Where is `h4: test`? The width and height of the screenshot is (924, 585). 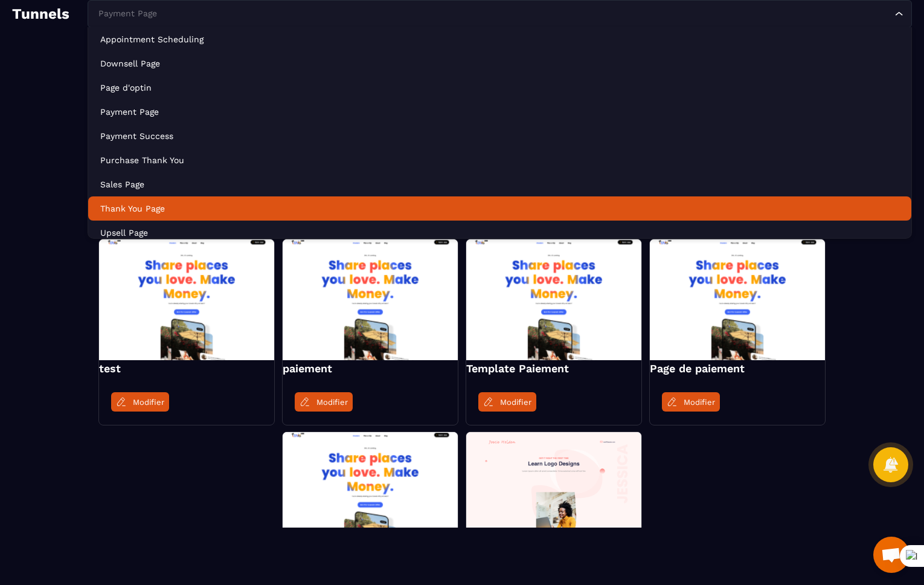
h4: test is located at coordinates (187, 369).